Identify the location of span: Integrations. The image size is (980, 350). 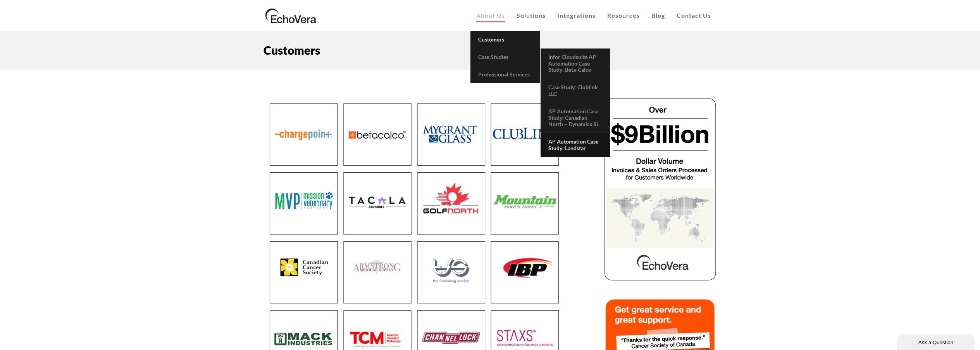
(576, 15).